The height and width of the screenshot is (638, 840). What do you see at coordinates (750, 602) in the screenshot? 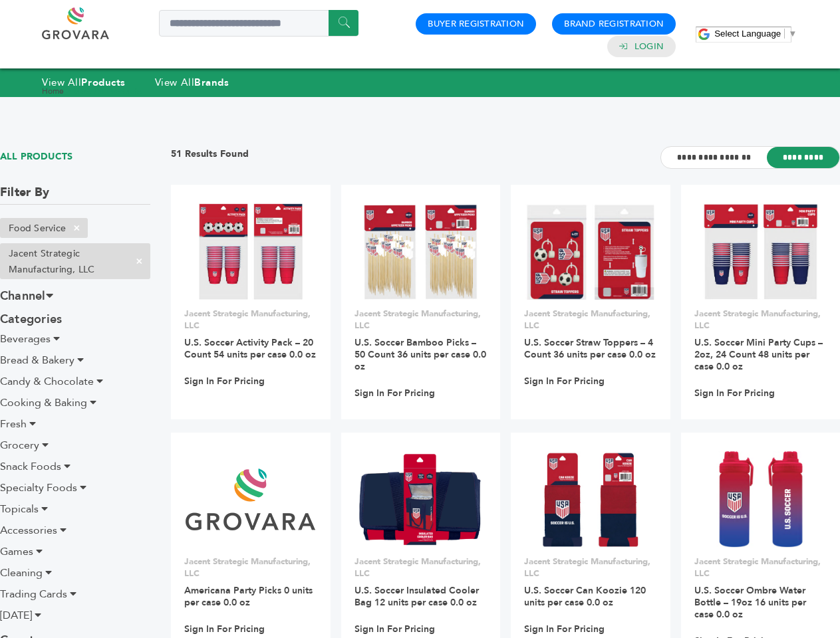
I see `a: U.S. Soccer Ombre Water Bottle – 19oz 16 units per case 0.0 oz` at bounding box center [750, 602].